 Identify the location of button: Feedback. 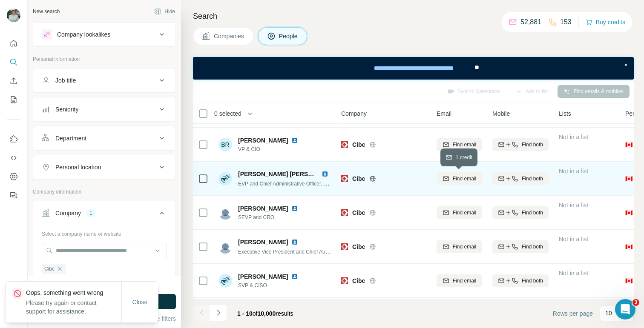
(14, 195).